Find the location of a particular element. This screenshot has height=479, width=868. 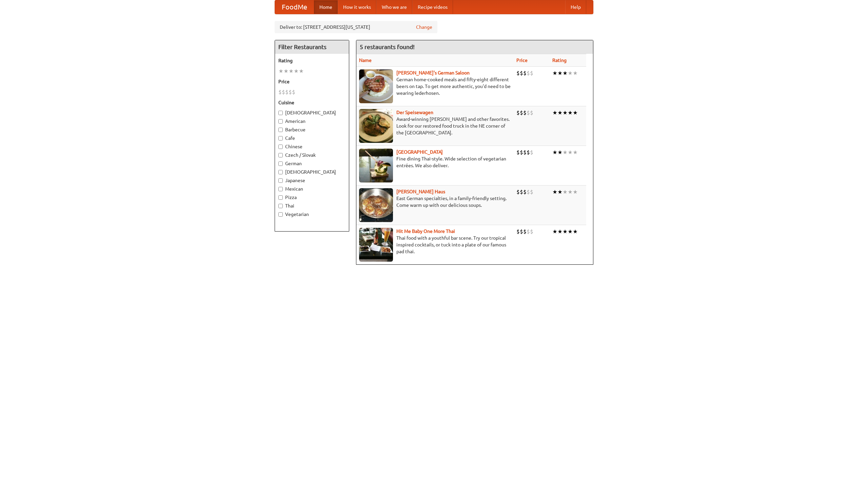

a: Who we are is located at coordinates (394, 7).